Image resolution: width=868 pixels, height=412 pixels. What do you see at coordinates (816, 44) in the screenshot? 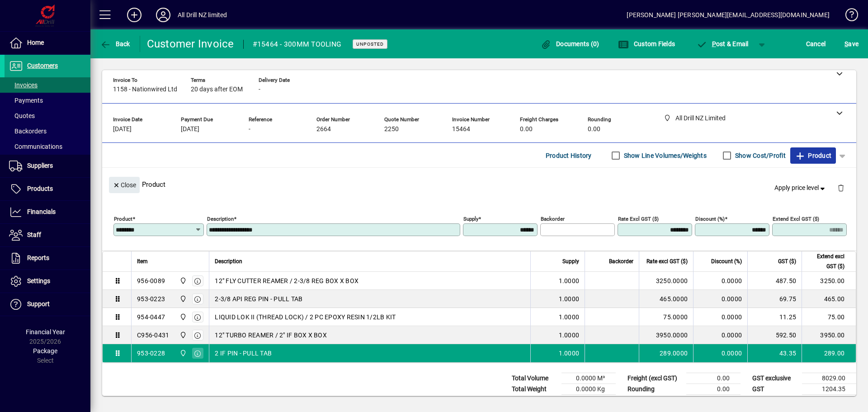
I see `span: Cancel` at bounding box center [816, 44].